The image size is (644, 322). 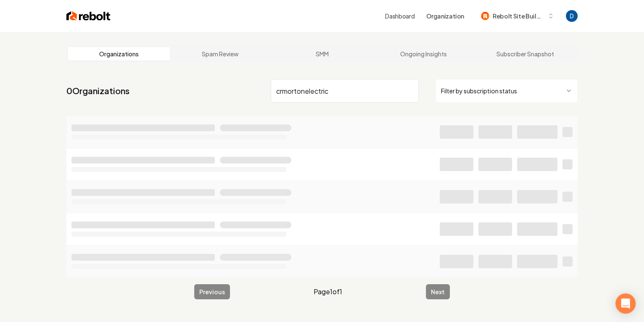 I want to click on a: 0Organizations, so click(x=98, y=91).